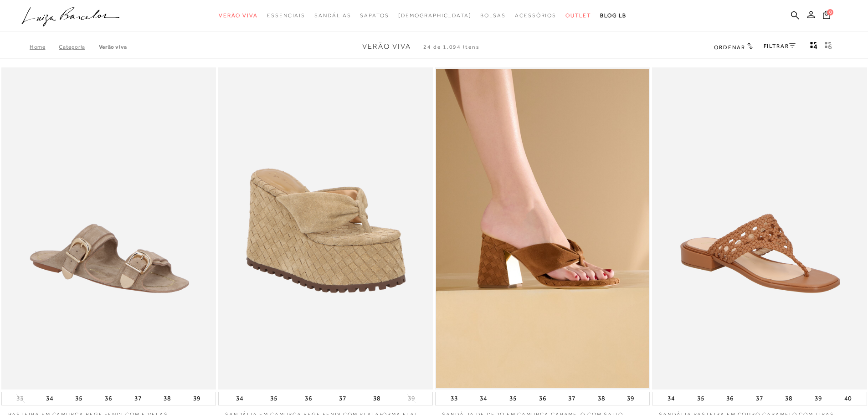 The height and width of the screenshot is (415, 868). Describe the element at coordinates (44, 47) in the screenshot. I see `a: Home` at that location.